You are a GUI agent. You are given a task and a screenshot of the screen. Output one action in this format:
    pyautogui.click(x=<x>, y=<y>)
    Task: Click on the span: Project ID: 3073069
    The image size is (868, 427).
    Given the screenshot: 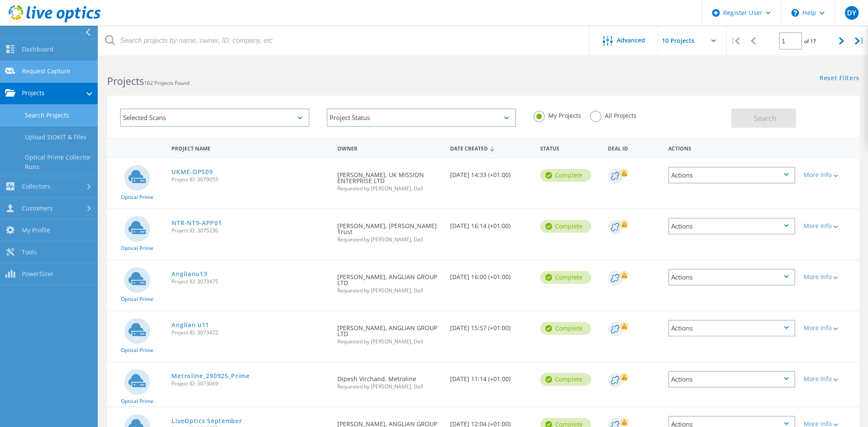 What is the action you would take?
    pyautogui.click(x=250, y=384)
    